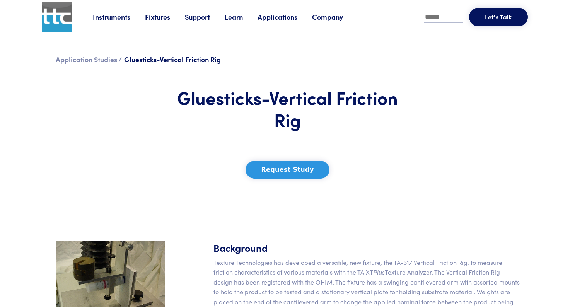 This screenshot has width=575, height=307. Describe the element at coordinates (119, 17) in the screenshot. I see `a: Instruments` at that location.